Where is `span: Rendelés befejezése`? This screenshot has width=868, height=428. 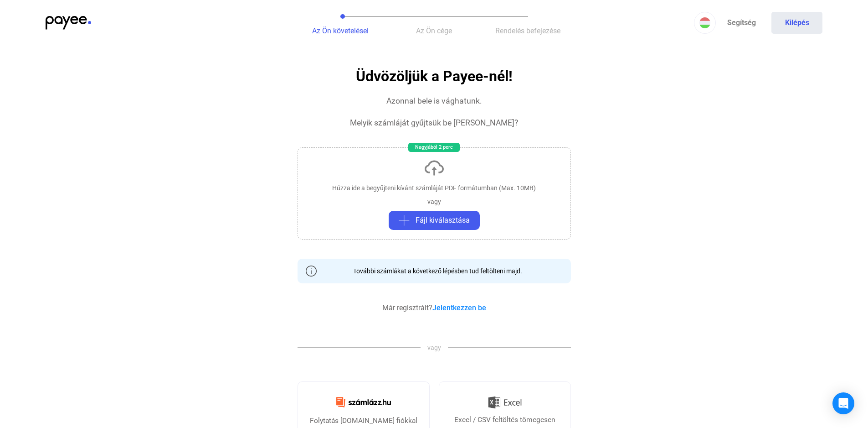 span: Rendelés befejezése is located at coordinates (528, 30).